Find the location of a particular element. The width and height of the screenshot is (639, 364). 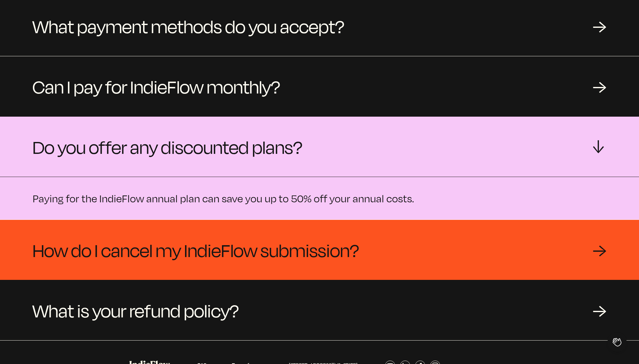

span: What is your refund policy? is located at coordinates (136, 310).